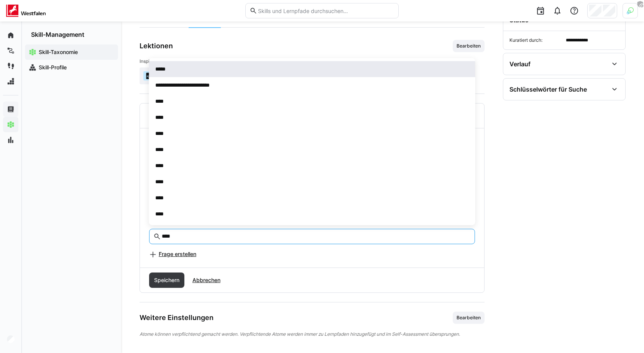 This screenshot has width=644, height=353. Describe the element at coordinates (177, 317) in the screenshot. I see `h3: Weitere Einstellungen` at that location.